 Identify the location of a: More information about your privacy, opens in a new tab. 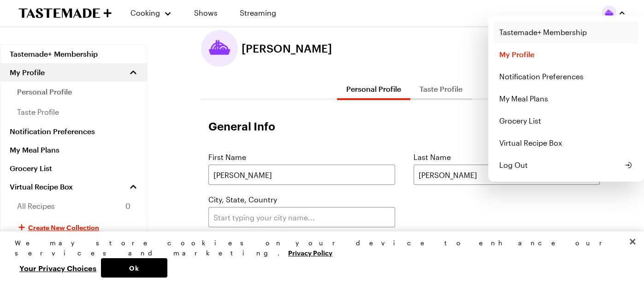
(310, 252).